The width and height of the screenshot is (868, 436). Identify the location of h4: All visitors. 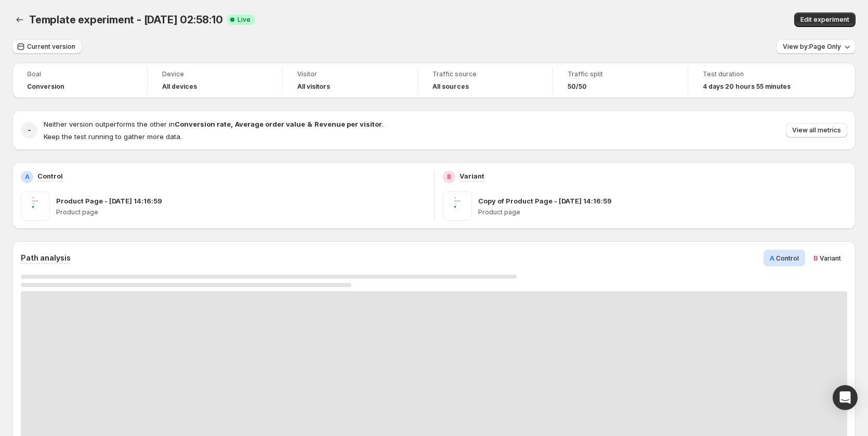
(313, 87).